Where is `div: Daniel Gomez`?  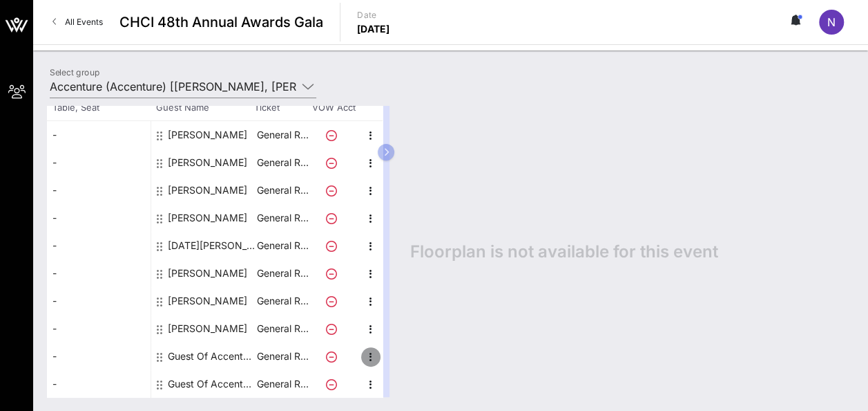
div: Daniel Gomez is located at coordinates (207, 163).